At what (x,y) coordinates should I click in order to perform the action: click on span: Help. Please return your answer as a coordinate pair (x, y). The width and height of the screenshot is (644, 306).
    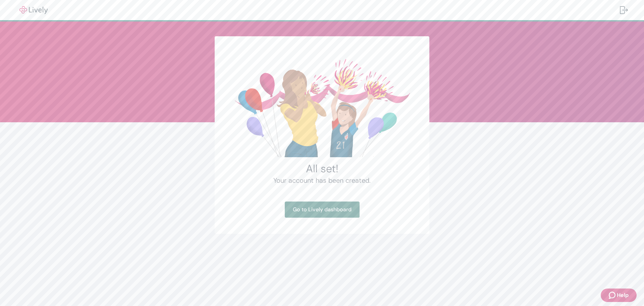
    Looking at the image, I should click on (623, 295).